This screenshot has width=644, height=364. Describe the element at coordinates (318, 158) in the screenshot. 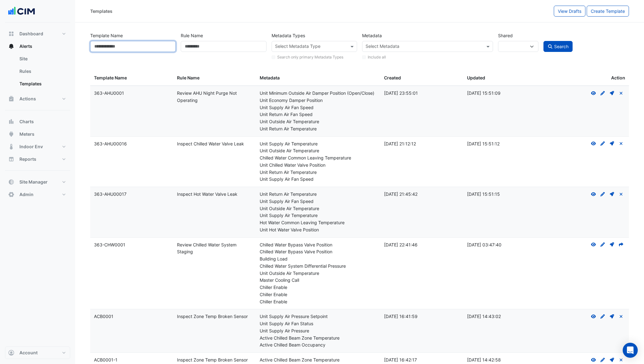

I see `div: Chilled Water Common Leaving Temperature` at that location.